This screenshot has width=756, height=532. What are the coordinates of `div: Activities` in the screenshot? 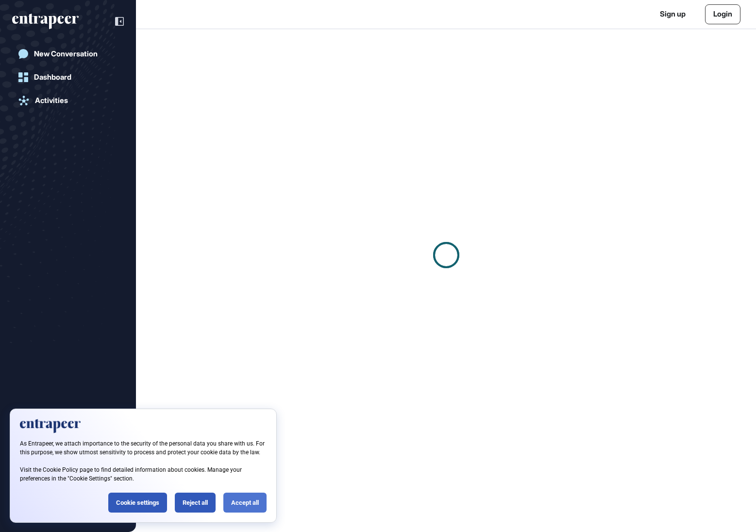 It's located at (52, 101).